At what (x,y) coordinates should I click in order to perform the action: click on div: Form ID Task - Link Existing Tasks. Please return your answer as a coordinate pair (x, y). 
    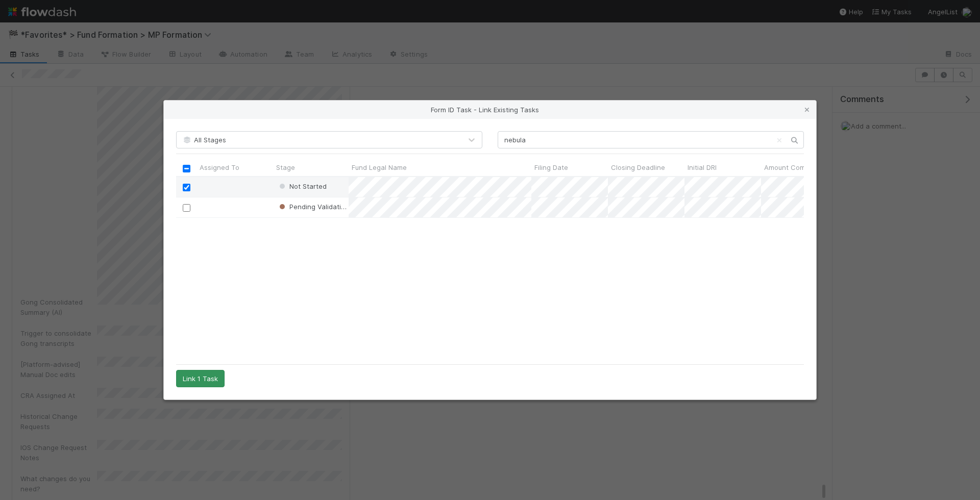
    Looking at the image, I should click on (490, 110).